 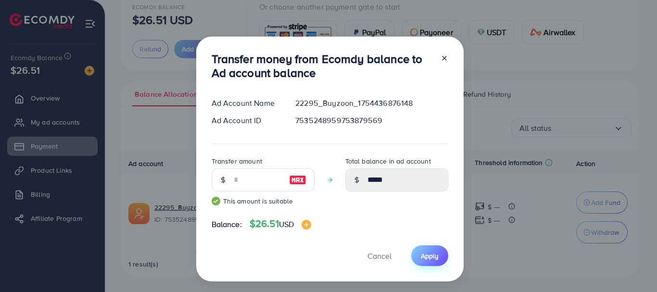 What do you see at coordinates (246, 103) in the screenshot?
I see `div: Ad Account Name` at bounding box center [246, 103].